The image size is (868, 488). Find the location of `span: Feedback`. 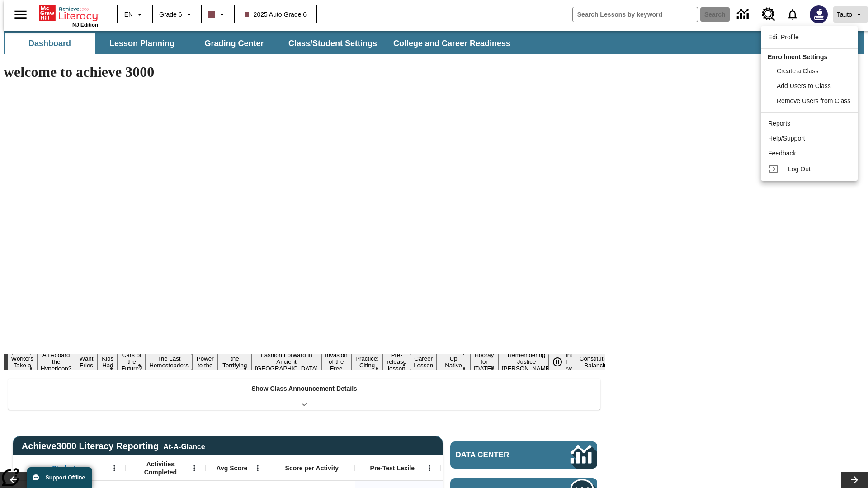

span: Feedback is located at coordinates (782, 153).